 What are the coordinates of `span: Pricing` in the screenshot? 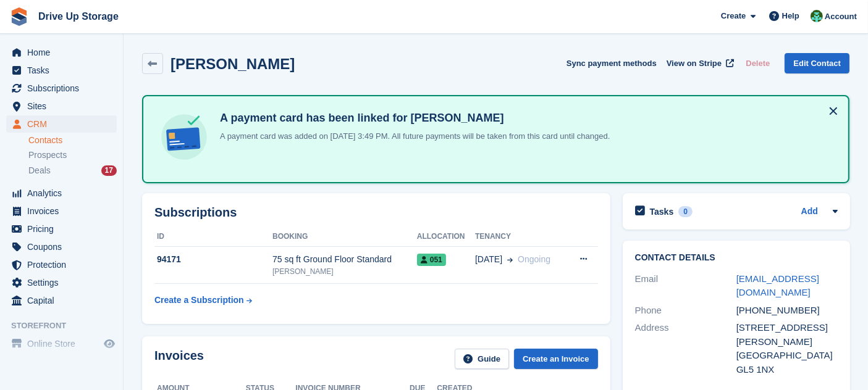 It's located at (64, 229).